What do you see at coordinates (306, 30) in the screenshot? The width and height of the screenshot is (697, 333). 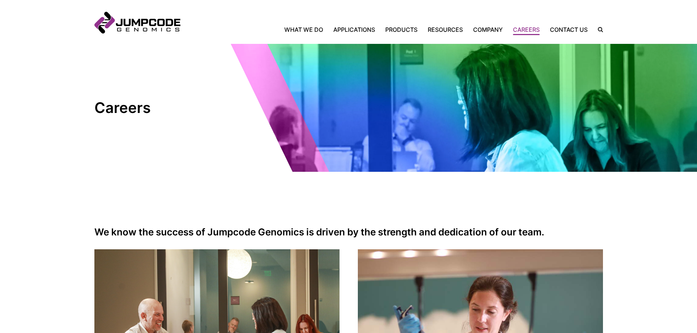 I see `a: What We Do` at bounding box center [306, 30].